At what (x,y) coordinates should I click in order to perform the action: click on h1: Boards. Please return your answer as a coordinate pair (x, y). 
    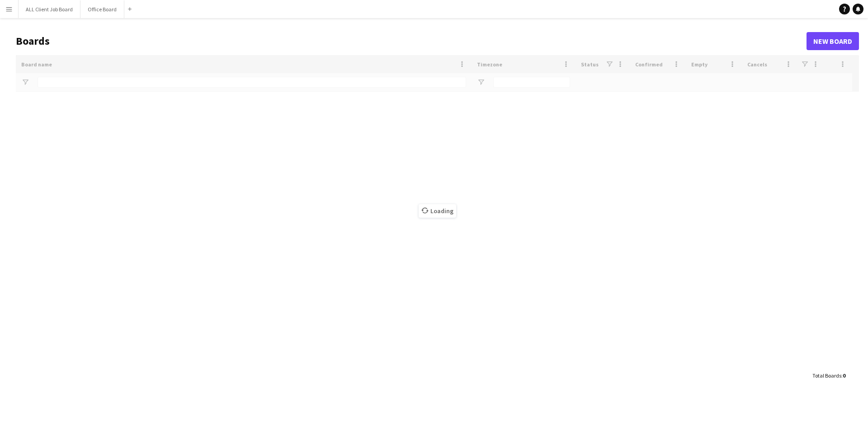
    Looking at the image, I should click on (411, 41).